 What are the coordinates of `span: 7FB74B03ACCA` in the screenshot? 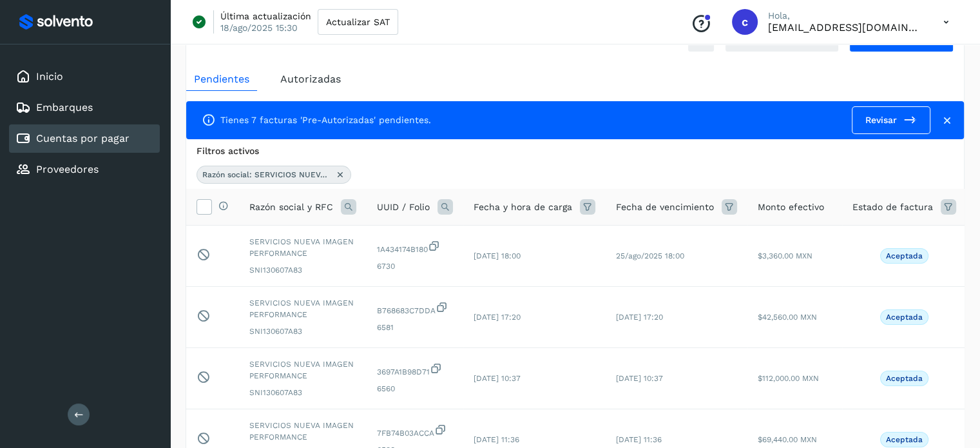 It's located at (414, 431).